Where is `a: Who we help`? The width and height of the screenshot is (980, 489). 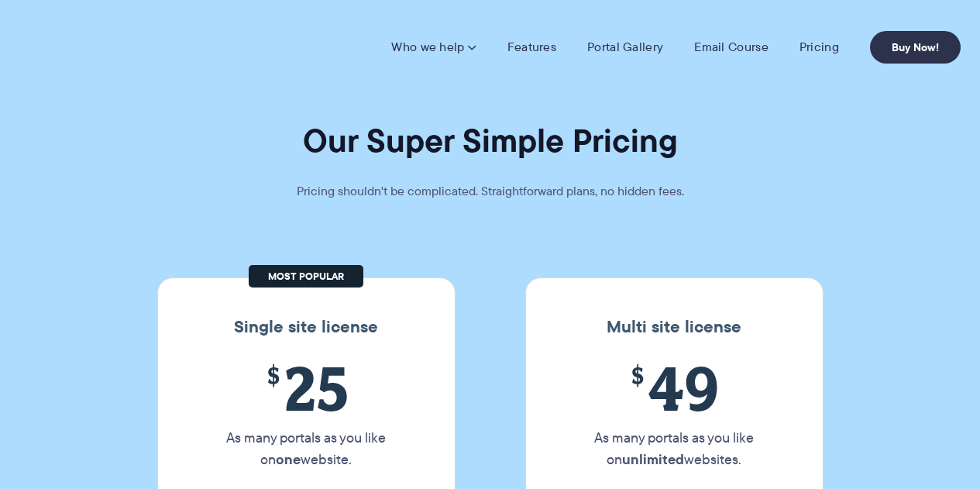 a: Who we help is located at coordinates (433, 47).